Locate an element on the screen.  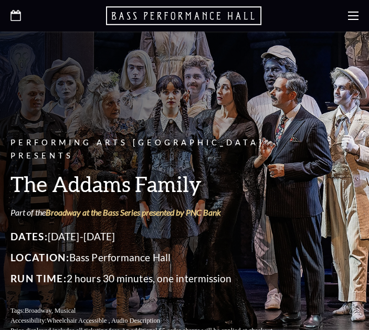
p: Accessibility: is located at coordinates (155, 321).